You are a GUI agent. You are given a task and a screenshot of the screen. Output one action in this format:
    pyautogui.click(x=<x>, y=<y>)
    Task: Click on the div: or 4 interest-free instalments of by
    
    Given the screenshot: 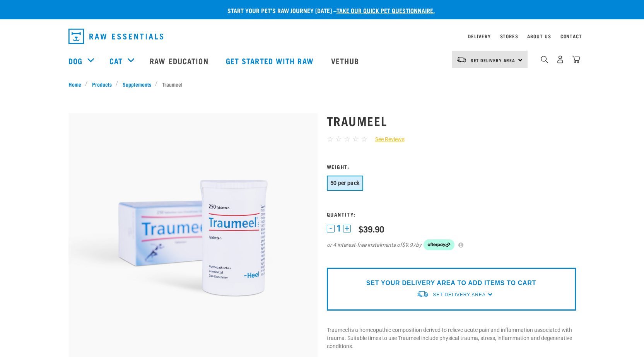 What is the action you would take?
    pyautogui.click(x=451, y=245)
    